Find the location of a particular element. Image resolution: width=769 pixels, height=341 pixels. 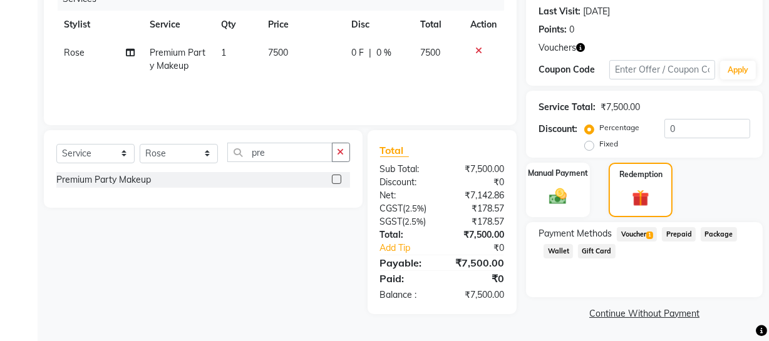

div: Points: is located at coordinates (552, 29).